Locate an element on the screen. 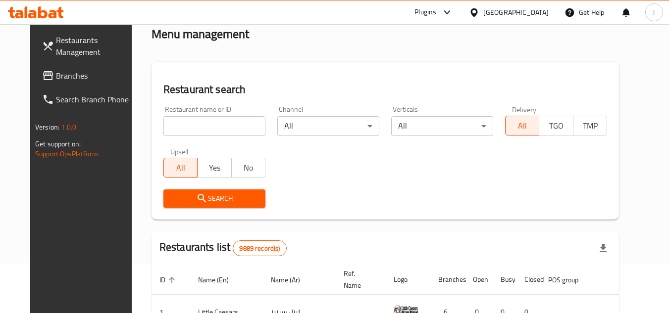 This screenshot has width=669, height=313. th: Open is located at coordinates (479, 280).